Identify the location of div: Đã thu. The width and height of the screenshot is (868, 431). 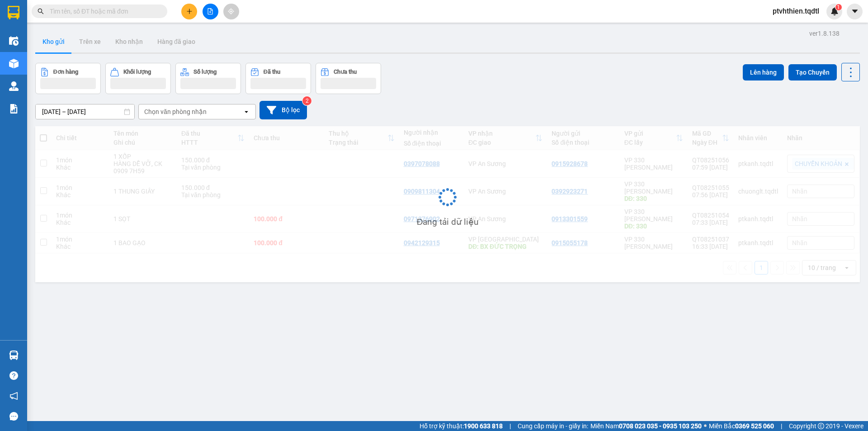
(272, 72).